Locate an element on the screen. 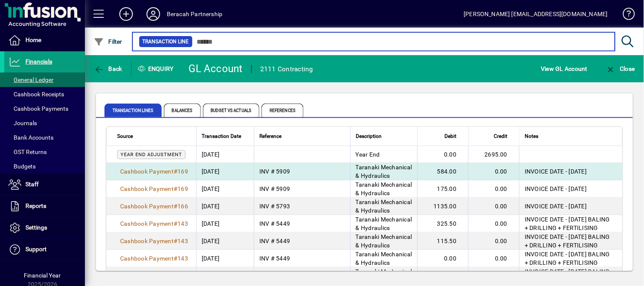 The image size is (644, 286). a: Settings is located at coordinates (44, 228).